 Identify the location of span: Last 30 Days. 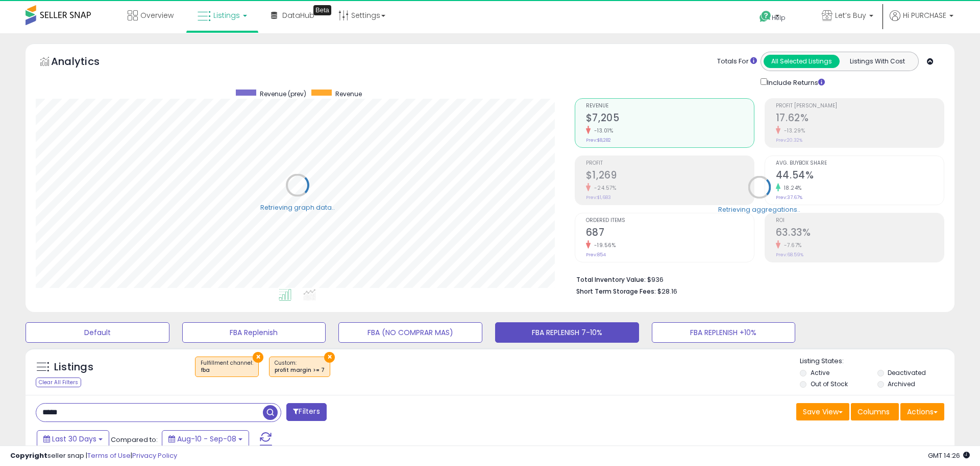
(74, 439).